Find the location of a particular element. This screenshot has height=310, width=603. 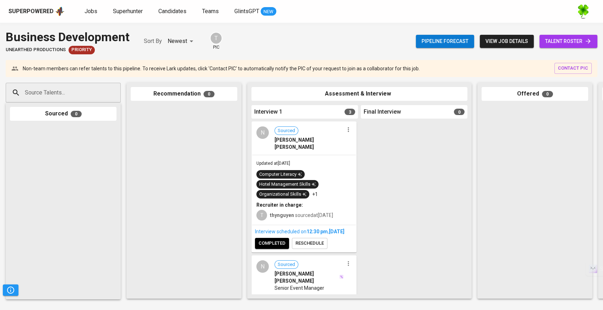

span: 12:30 PM is located at coordinates (317, 232).